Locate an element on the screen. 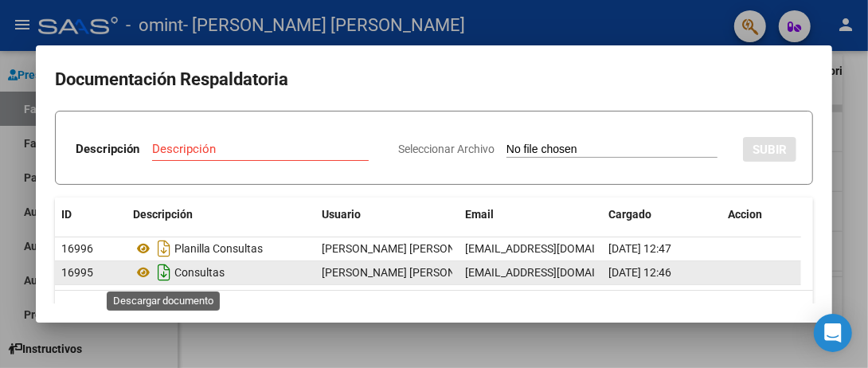  div: Open Intercom Messenger is located at coordinates (834, 334).